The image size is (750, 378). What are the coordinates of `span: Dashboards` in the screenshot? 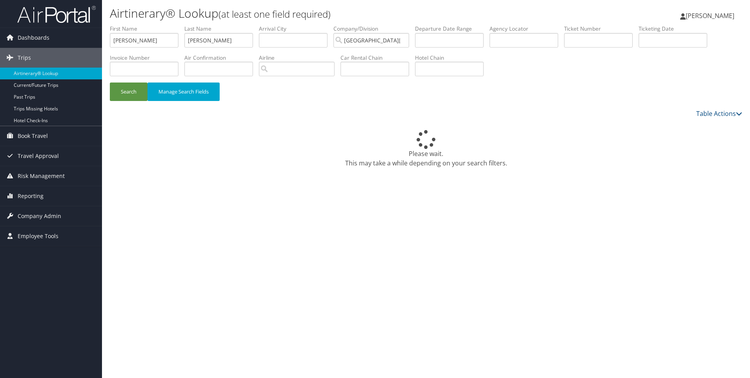 It's located at (33, 38).